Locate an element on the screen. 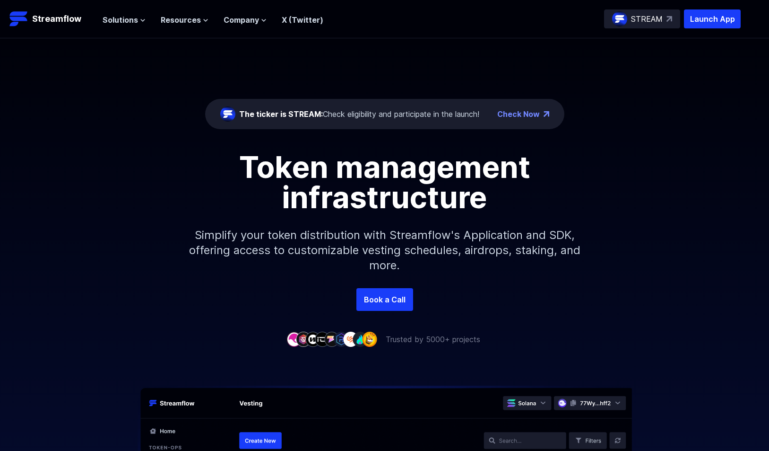  img: company-8 is located at coordinates (360, 339).